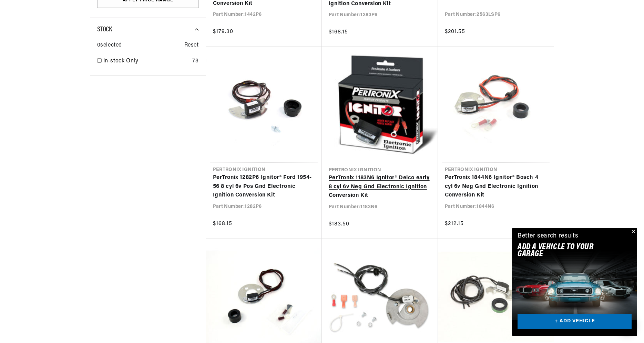  What do you see at coordinates (104, 30) in the screenshot?
I see `span: Stock` at bounding box center [104, 30].